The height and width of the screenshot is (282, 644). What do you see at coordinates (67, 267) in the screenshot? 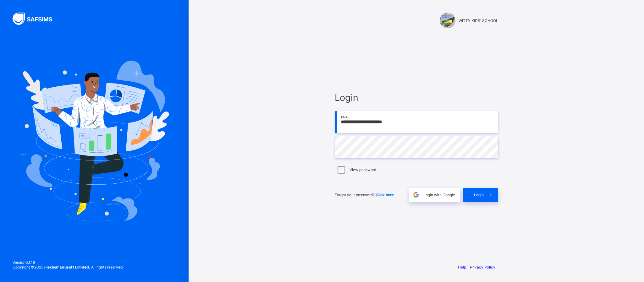
I see `strong: Flexisaf Edusoft Limited.` at bounding box center [67, 267].